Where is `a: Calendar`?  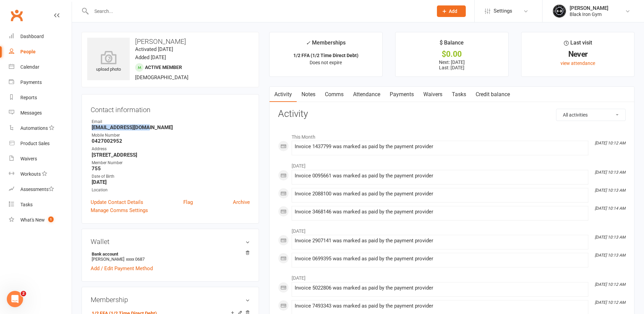
a: Calendar is located at coordinates (40, 67).